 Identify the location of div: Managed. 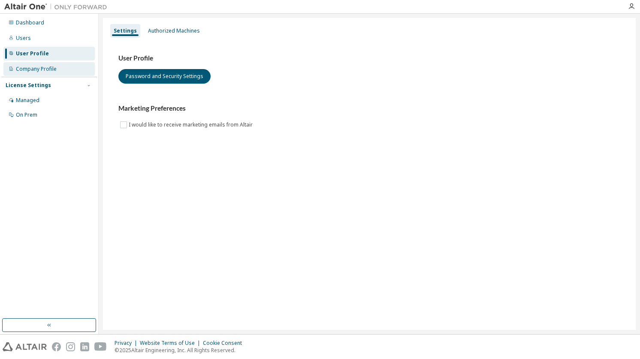
(27, 100).